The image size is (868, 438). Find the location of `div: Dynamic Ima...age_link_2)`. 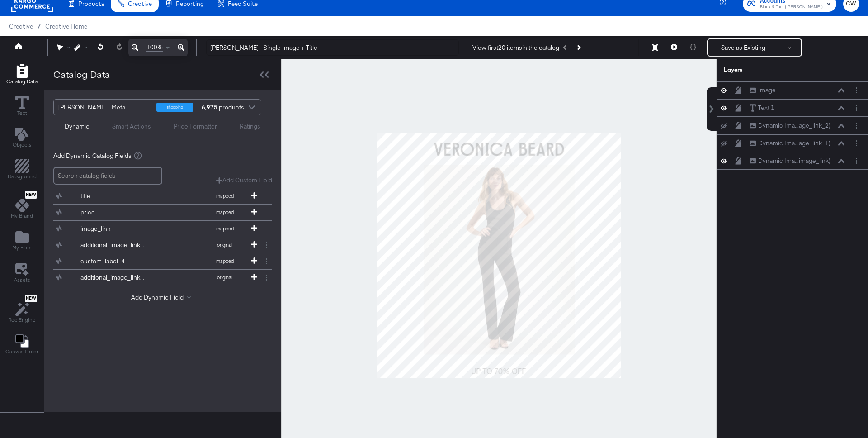

div: Dynamic Ima...age_link_2) is located at coordinates (794, 125).